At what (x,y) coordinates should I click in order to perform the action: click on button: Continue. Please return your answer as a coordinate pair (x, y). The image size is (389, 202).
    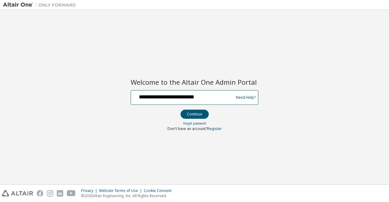
    Looking at the image, I should click on (194, 114).